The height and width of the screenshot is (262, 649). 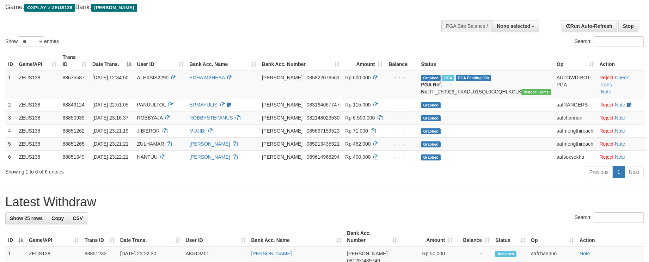 I want to click on a: 1, so click(x=619, y=172).